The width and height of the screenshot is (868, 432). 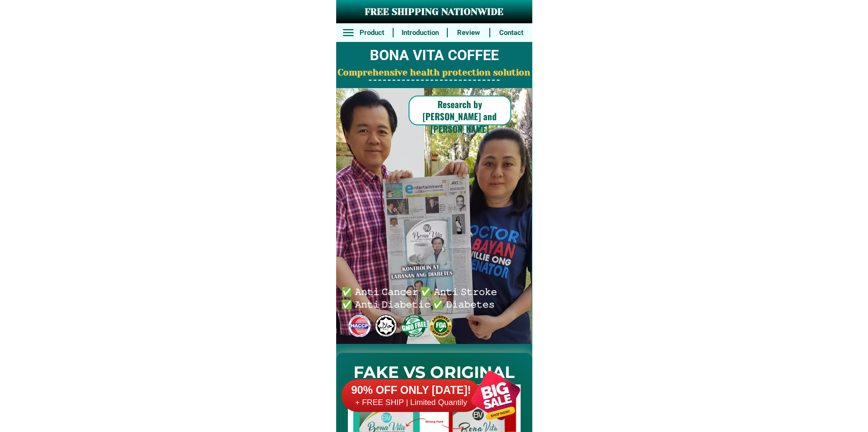 I want to click on h3: FREE SHIPPING NATIONWIDE, so click(x=434, y=12).